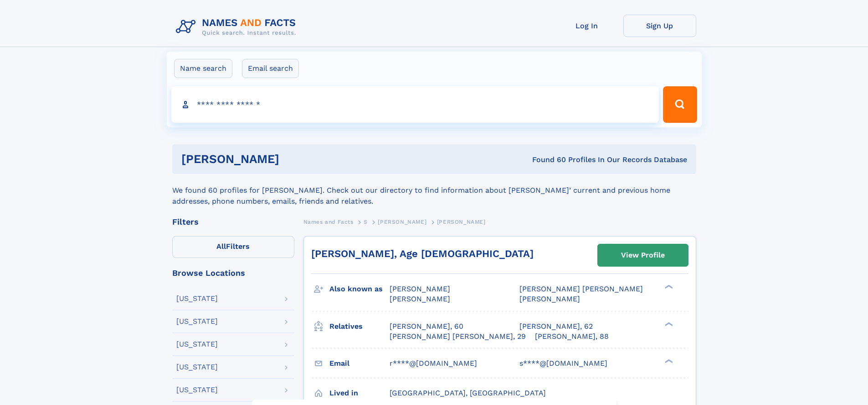 The image size is (868, 405). Describe the element at coordinates (546, 160) in the screenshot. I see `div: Found 60 Profiles In Our Records Database` at that location.